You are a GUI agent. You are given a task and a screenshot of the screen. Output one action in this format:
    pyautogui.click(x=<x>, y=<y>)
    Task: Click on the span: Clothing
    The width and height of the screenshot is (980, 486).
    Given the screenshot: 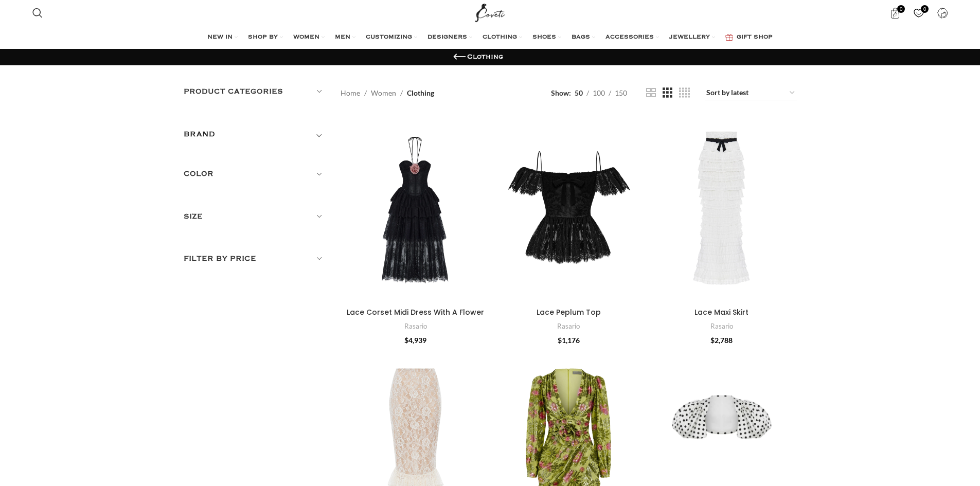 What is the action you would take?
    pyautogui.click(x=420, y=93)
    